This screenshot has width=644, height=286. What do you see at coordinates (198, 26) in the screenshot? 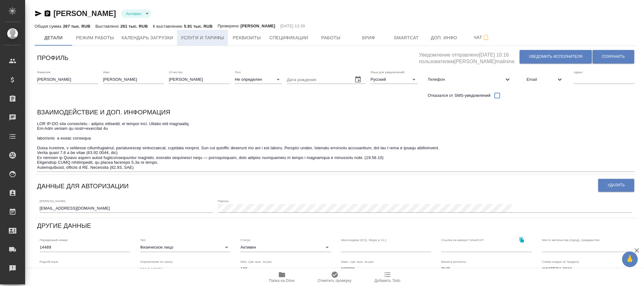
I see `p: 5.91 тыс. RUB` at bounding box center [198, 26].